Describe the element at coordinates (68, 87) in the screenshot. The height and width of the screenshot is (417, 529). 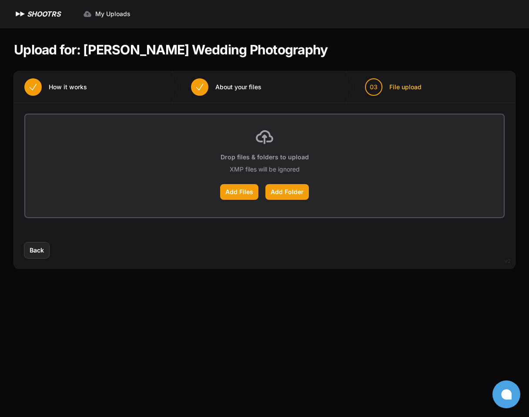
I see `span: How it works` at that location.